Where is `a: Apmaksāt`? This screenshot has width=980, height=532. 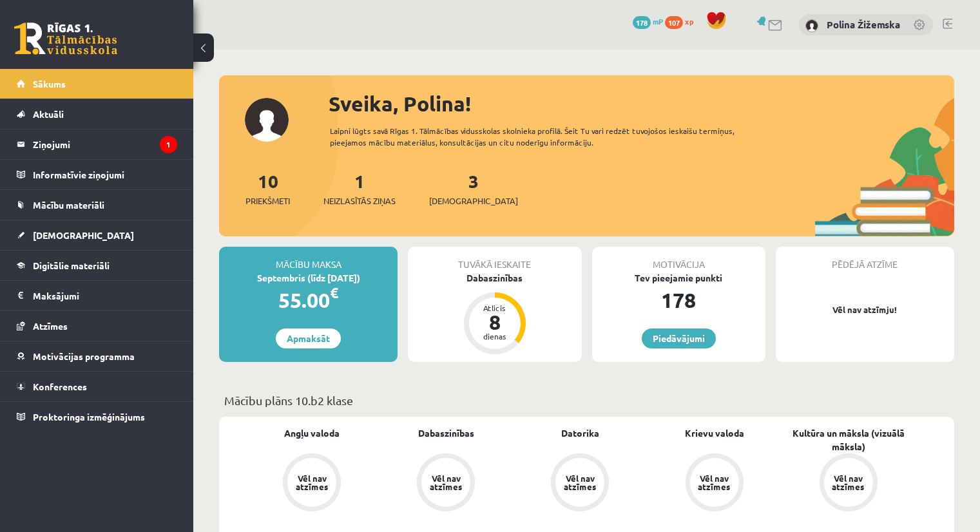
a: Apmaksāt is located at coordinates (308, 339).